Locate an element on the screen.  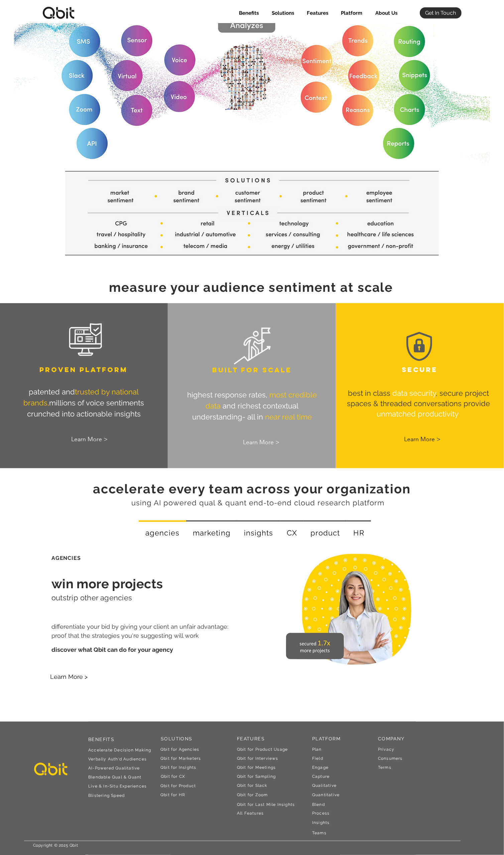
span: accelerate every team across your organization is located at coordinates (252, 489).